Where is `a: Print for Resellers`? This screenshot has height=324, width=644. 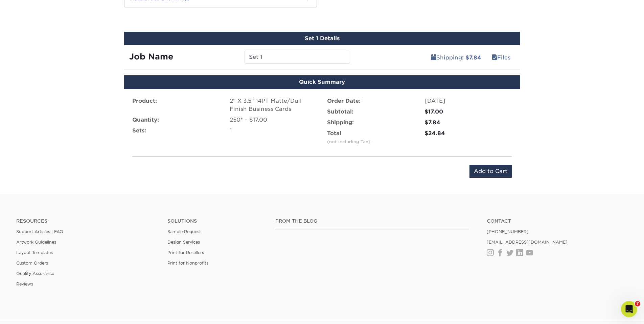
a: Print for Resellers is located at coordinates (186, 252).